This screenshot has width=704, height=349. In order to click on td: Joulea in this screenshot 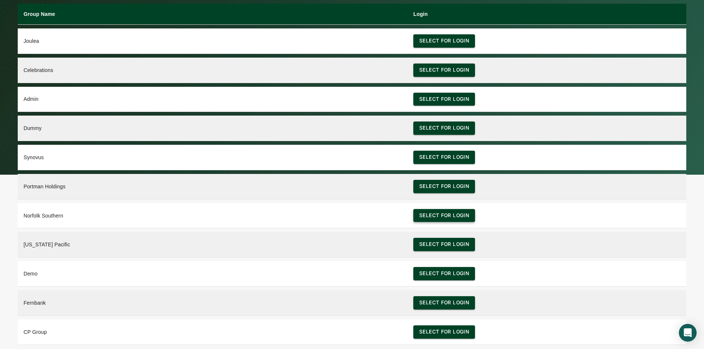, I will do `click(212, 41)`.